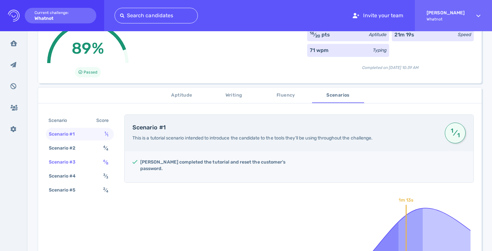 The image size is (492, 251). What do you see at coordinates (104, 175) in the screenshot?
I see `sup: 3` at bounding box center [104, 175].